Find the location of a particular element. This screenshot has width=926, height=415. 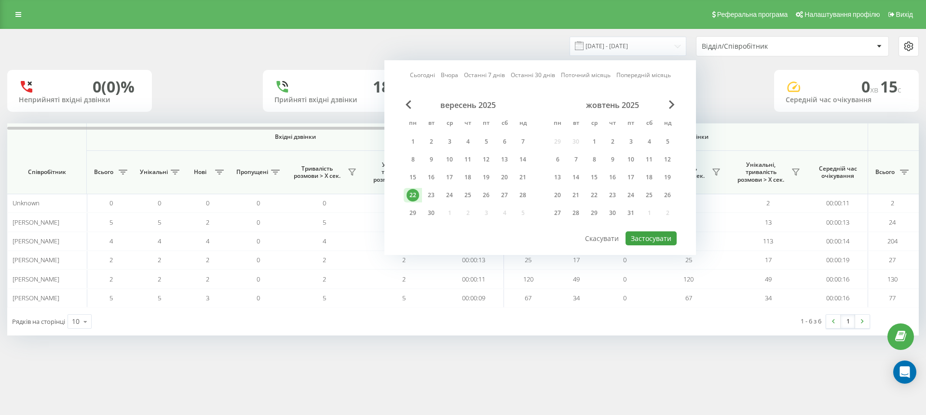

div: 20 is located at coordinates (504, 177).